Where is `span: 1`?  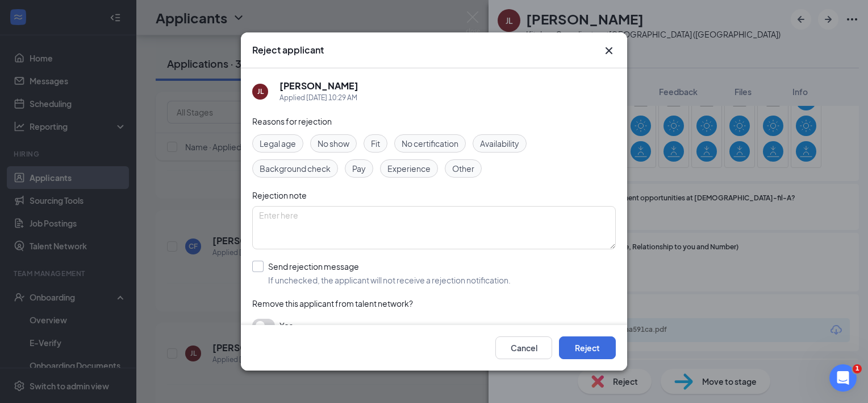
span: 1 is located at coordinates (857, 368).